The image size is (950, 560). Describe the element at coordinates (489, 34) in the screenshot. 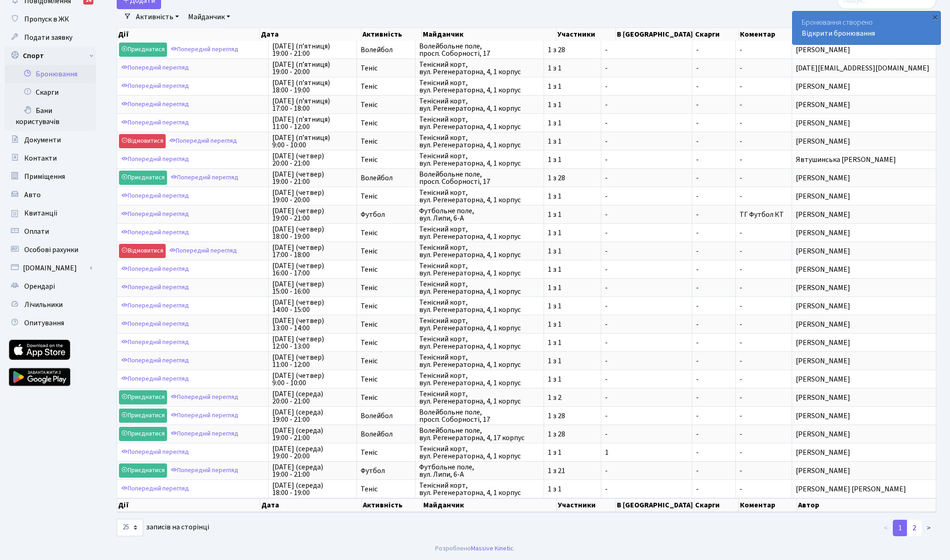

I see `th: Майданчик` at that location.